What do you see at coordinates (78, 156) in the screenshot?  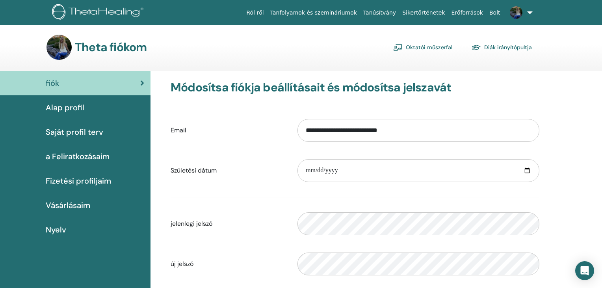 I see `span: a Feliratkozásaim` at bounding box center [78, 156].